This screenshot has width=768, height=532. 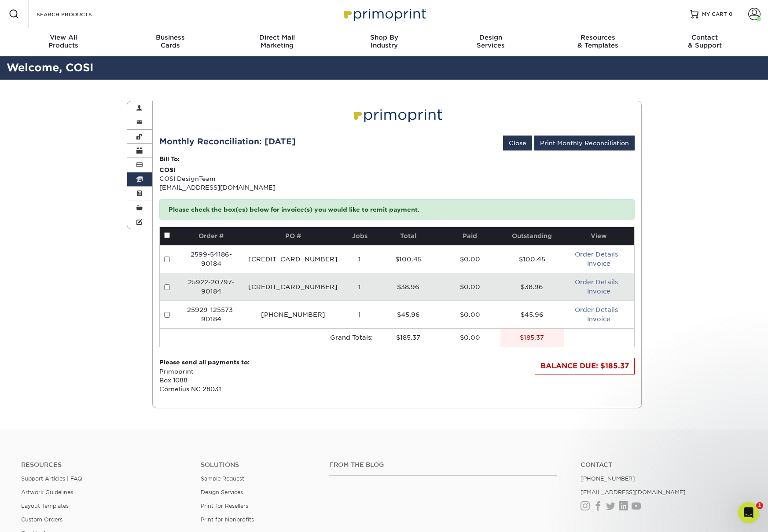 I want to click on a: Support Articles | FAQ, so click(x=51, y=479).